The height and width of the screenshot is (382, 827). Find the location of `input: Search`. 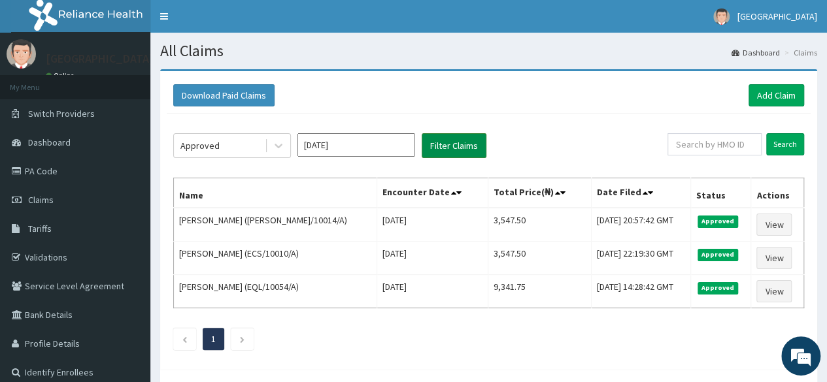

input: Search is located at coordinates (785, 144).